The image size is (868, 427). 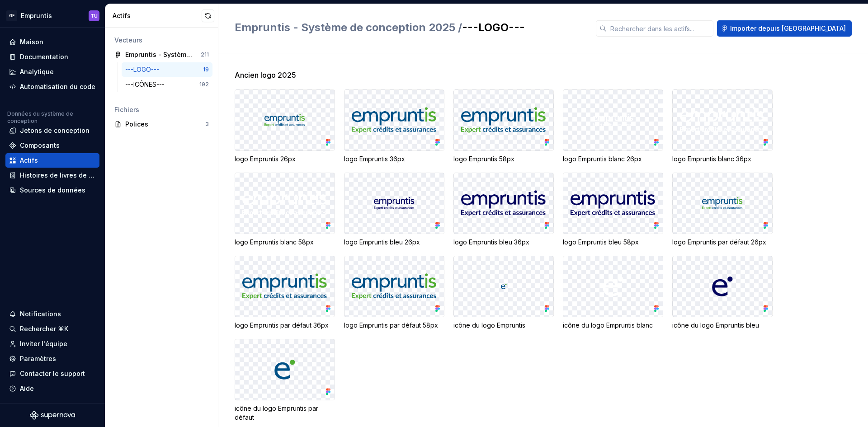 What do you see at coordinates (43, 343) in the screenshot?
I see `font: Inviter l'équipe` at bounding box center [43, 343].